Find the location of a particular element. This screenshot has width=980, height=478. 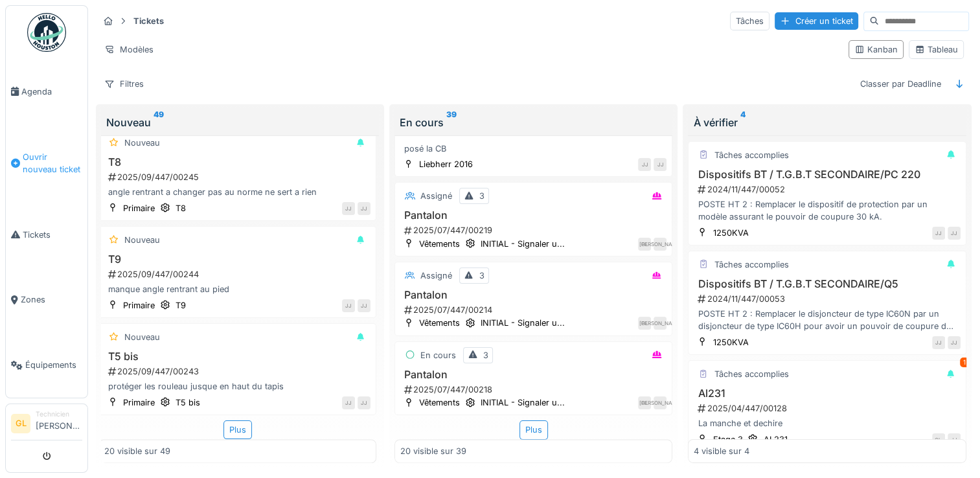

div: 2025/09/447/00243 is located at coordinates (238, 372).